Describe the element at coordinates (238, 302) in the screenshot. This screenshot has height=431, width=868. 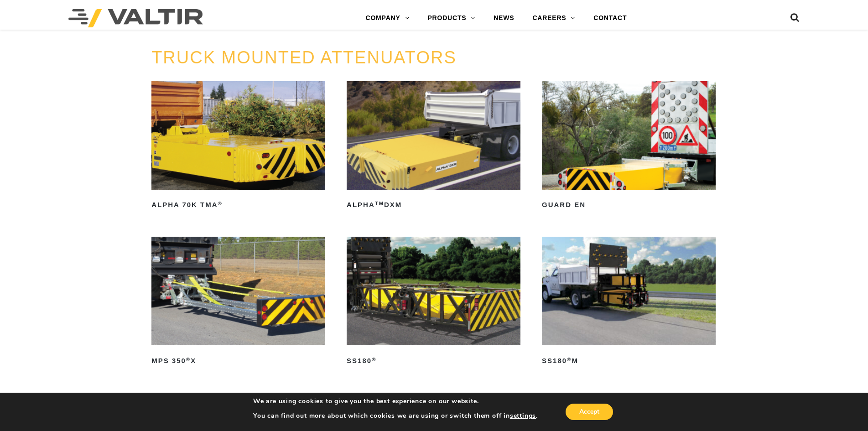
I see `a: MPS 350®X` at that location.